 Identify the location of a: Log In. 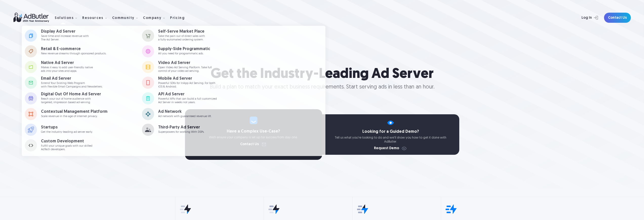
(585, 17).